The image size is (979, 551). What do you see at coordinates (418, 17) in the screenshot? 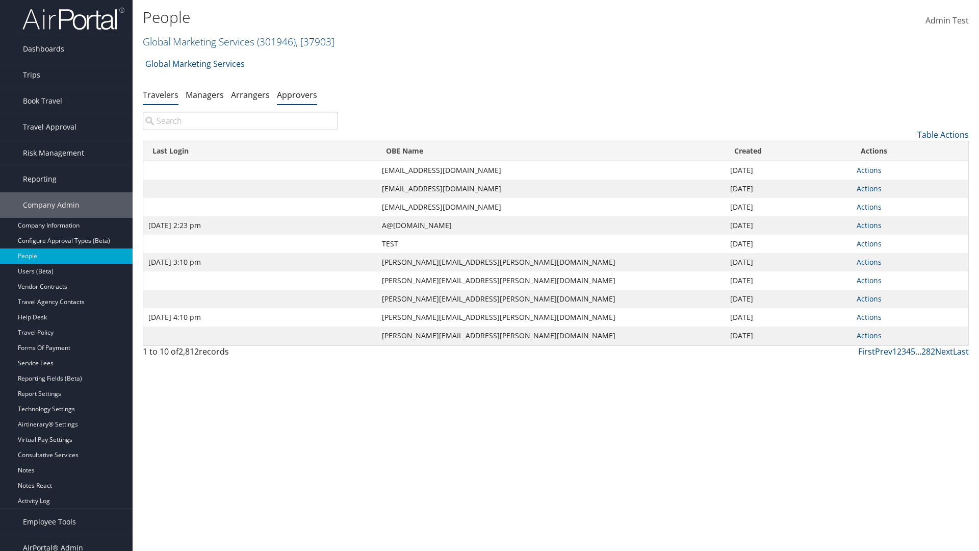
I see `h1: People` at bounding box center [418, 17].